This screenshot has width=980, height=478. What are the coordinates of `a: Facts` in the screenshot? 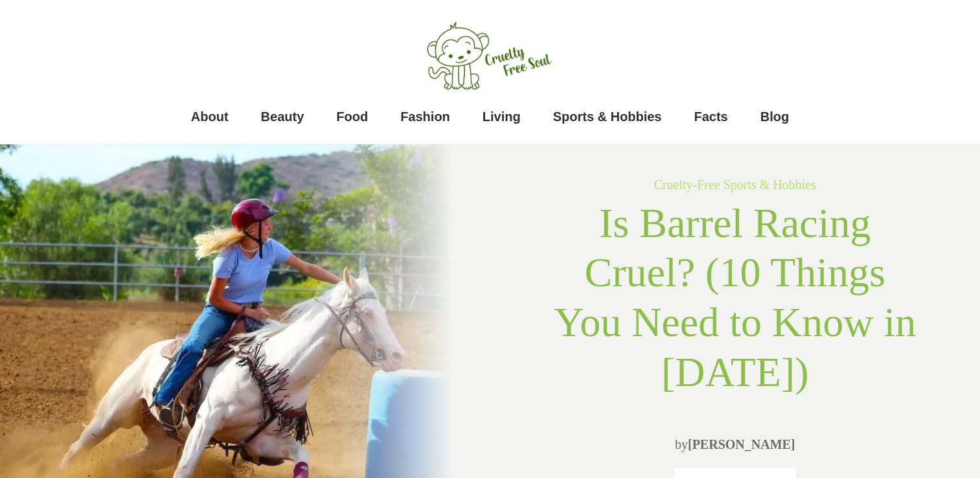 It's located at (712, 116).